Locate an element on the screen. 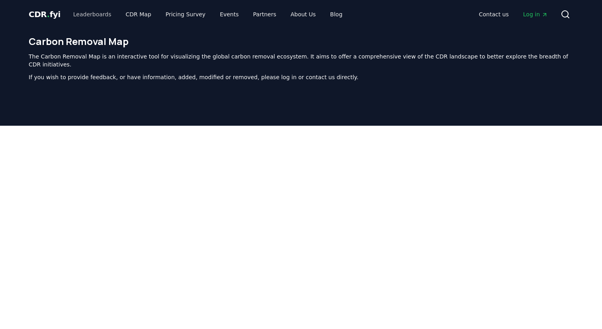 The width and height of the screenshot is (602, 329). a: Log in is located at coordinates (535, 14).